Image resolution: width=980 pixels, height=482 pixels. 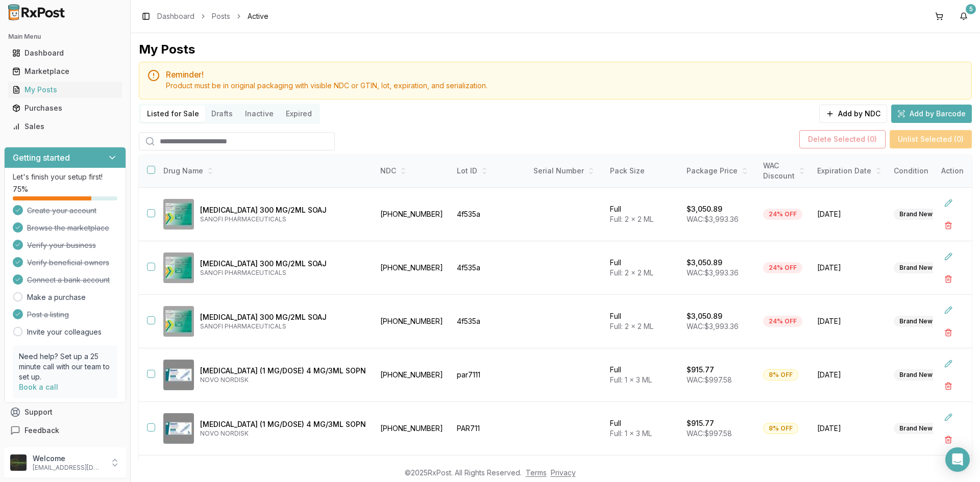 What do you see at coordinates (65, 108) in the screenshot?
I see `div: Purchases` at bounding box center [65, 108].